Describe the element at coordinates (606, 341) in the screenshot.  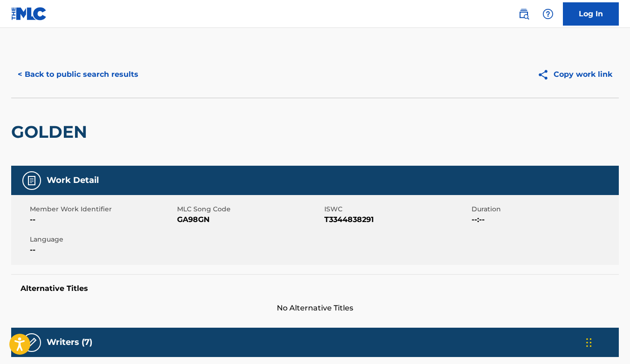
I see `div: Chat Widget` at that location.